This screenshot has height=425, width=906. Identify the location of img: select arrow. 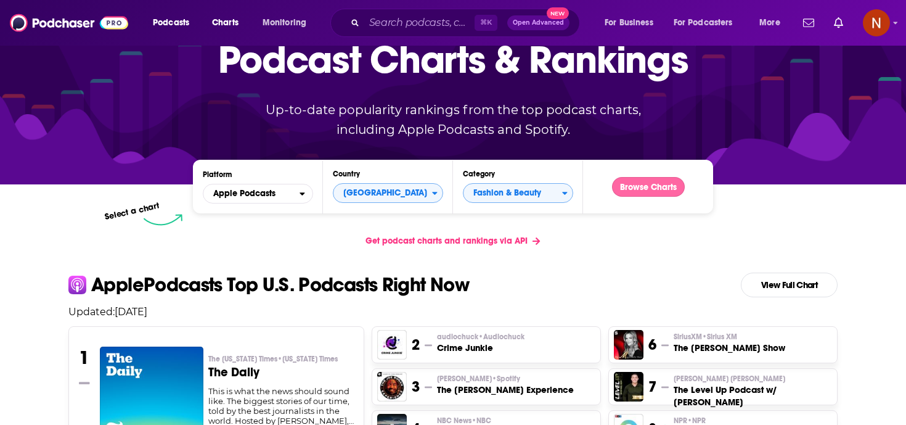
(163, 219).